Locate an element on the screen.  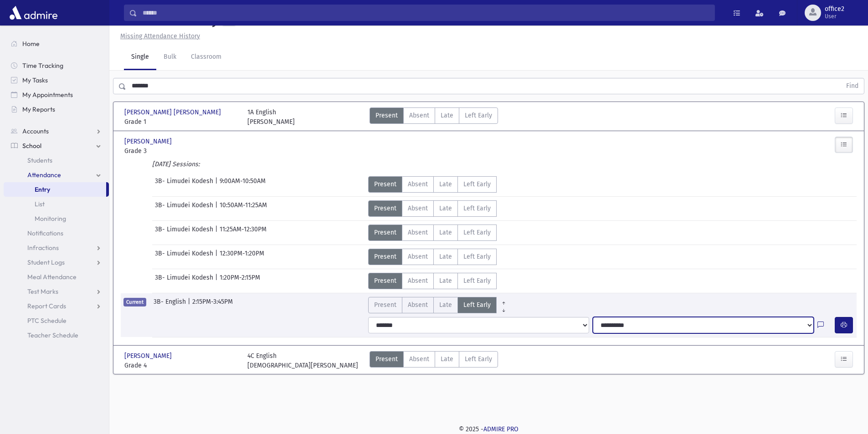
span: Notifications is located at coordinates (45, 233).